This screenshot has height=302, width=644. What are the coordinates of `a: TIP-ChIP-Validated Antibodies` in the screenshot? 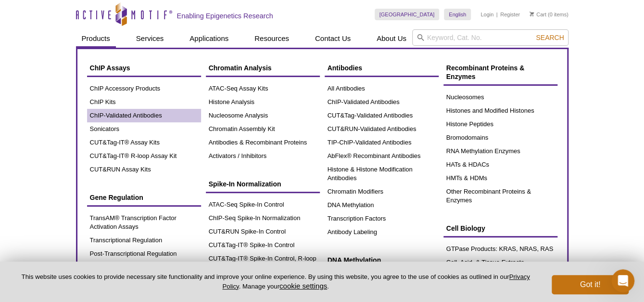 It's located at (381, 143).